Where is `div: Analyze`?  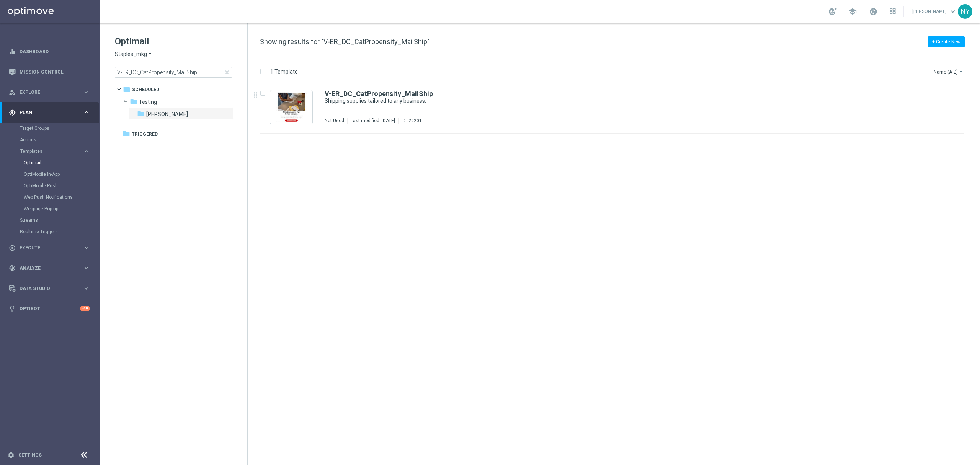
div: Analyze is located at coordinates (45, 268).